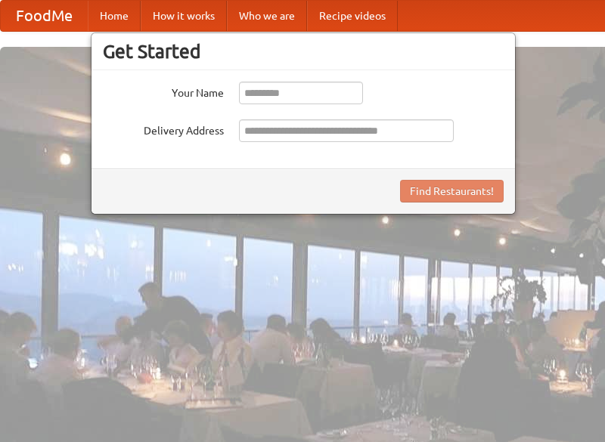  I want to click on h3: Get Started, so click(303, 51).